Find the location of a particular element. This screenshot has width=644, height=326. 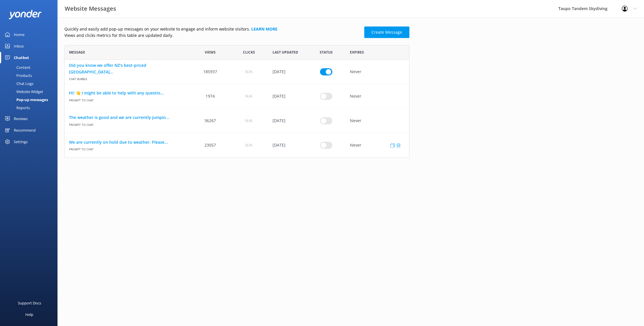

a: Reports is located at coordinates (30, 108).